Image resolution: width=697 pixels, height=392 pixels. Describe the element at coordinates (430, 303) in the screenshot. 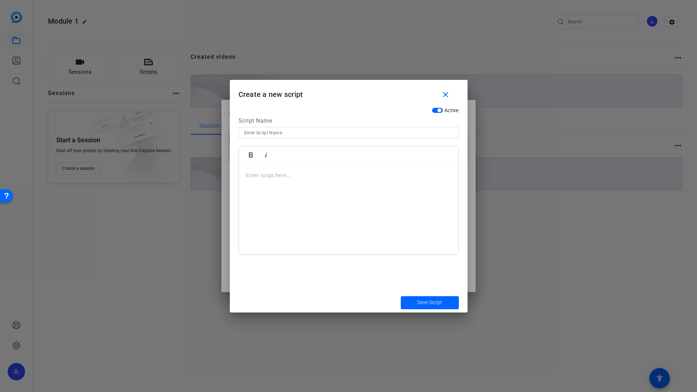

I see `span: Save Script` at that location.